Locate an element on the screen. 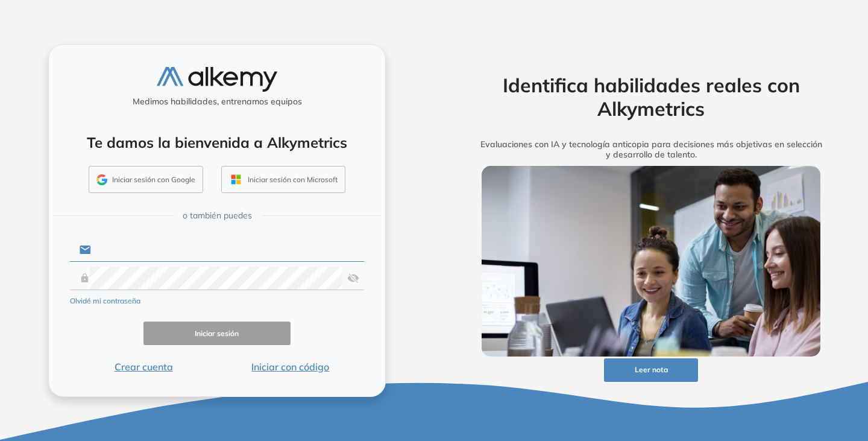  h2: Identifica habilidades reales con Alkymetrics is located at coordinates (651, 97).